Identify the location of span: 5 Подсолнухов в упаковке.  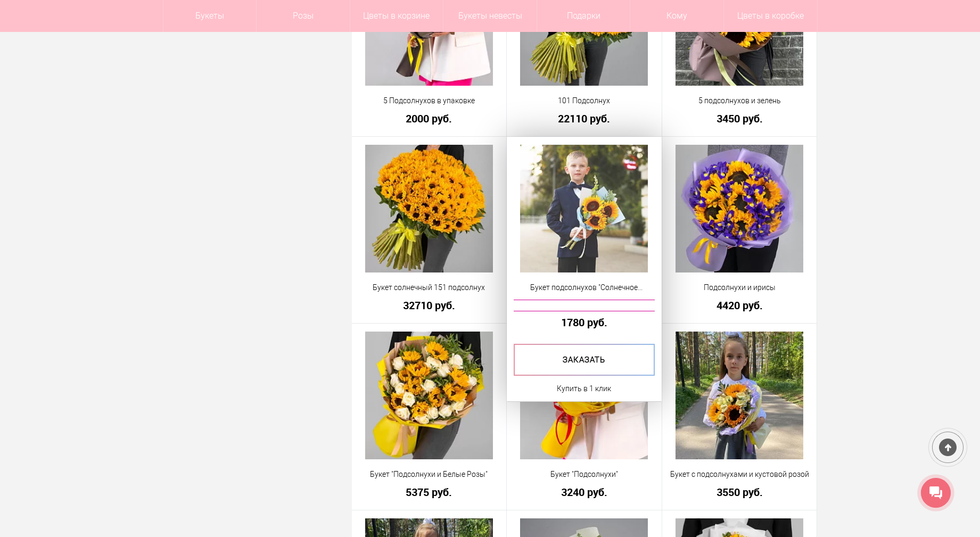
(429, 100).